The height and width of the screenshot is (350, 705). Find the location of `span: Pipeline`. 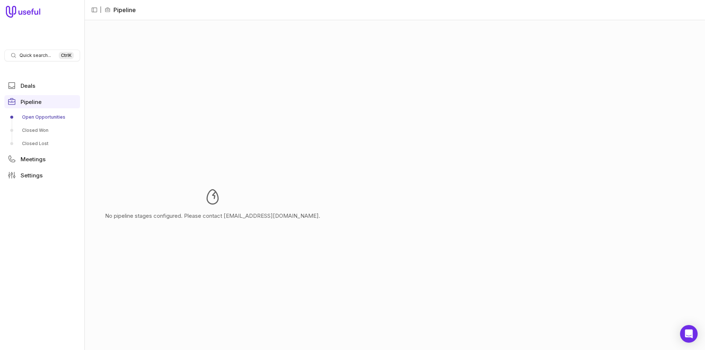

span: Pipeline is located at coordinates (31, 102).